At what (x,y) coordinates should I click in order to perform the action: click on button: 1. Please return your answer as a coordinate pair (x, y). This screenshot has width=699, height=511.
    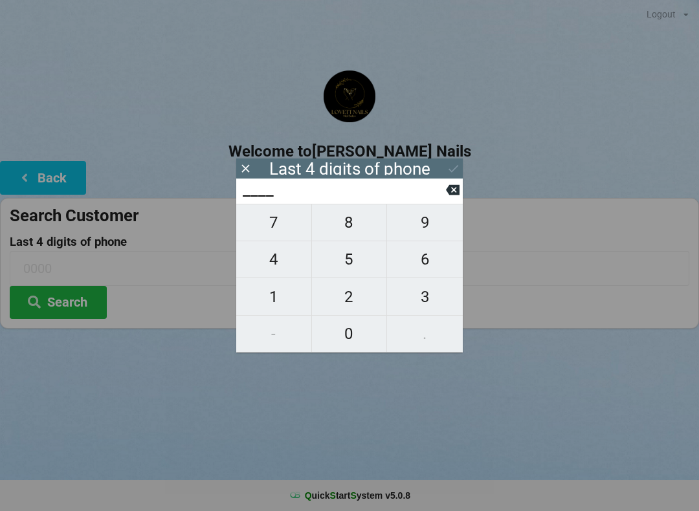
    Looking at the image, I should click on (274, 296).